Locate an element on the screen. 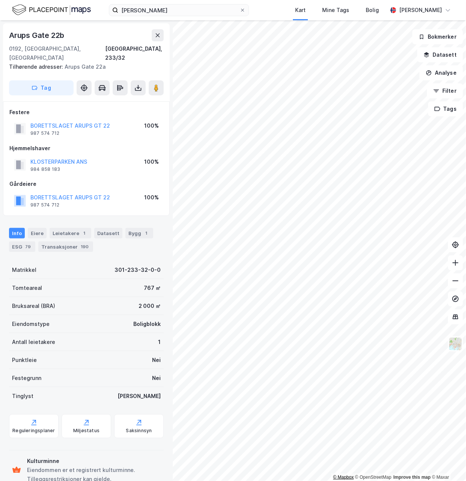  div: Boligblokk is located at coordinates (147, 324).